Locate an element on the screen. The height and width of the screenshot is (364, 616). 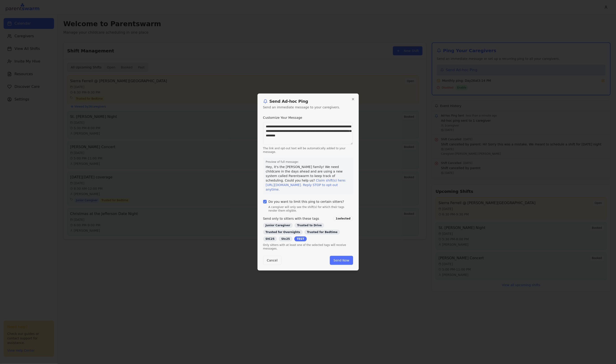
h2: Send Ad-hoc Ping is located at coordinates (308, 102).